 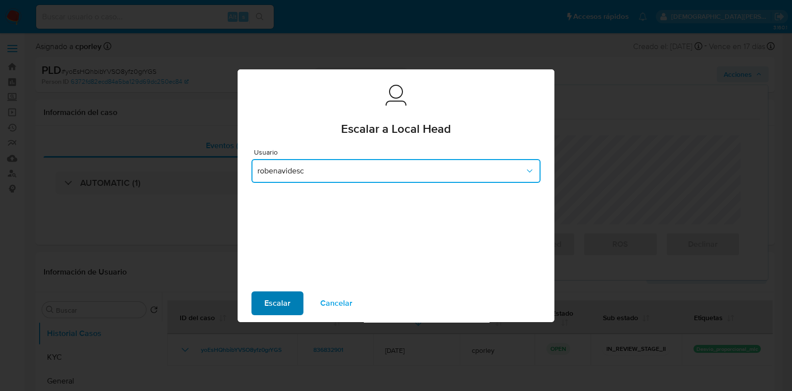 I want to click on span: Cancelar, so click(x=336, y=303).